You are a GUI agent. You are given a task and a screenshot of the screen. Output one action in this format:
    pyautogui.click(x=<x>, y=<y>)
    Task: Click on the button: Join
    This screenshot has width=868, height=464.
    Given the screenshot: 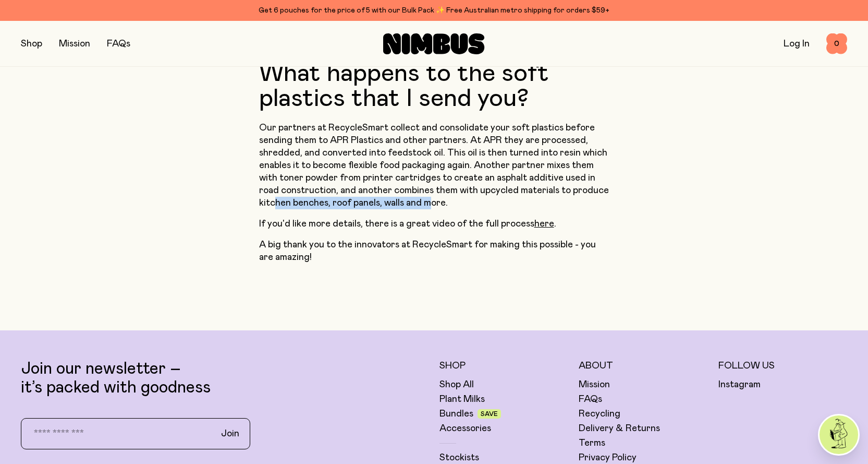 What is the action you would take?
    pyautogui.click(x=230, y=434)
    